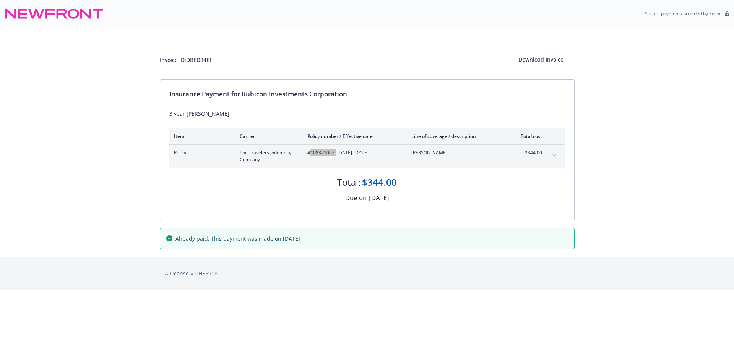 The height and width of the screenshot is (361, 734). I want to click on button: expand content, so click(554, 156).